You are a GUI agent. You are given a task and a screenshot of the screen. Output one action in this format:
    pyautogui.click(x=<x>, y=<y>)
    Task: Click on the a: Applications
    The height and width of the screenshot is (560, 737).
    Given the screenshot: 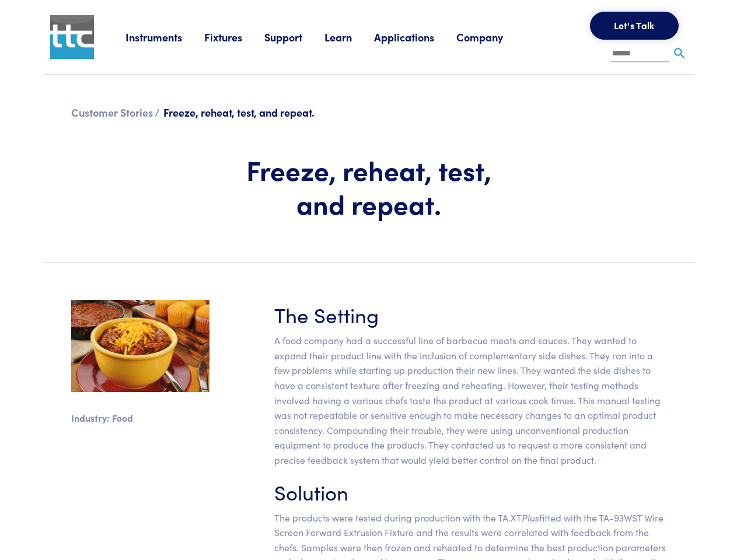 What is the action you would take?
    pyautogui.click(x=415, y=37)
    